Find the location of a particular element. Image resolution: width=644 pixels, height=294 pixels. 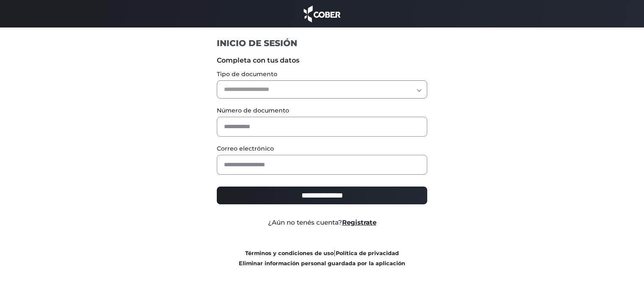

img: cober_marca.png is located at coordinates (322, 14).